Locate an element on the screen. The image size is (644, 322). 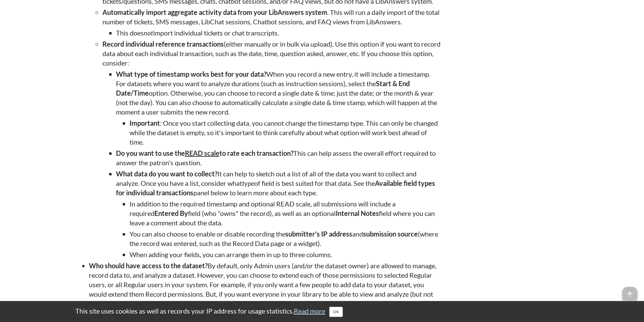
li: When you record a new entry, it will include a timestamp. For datasets where you want to analyze ... is located at coordinates (278, 108).